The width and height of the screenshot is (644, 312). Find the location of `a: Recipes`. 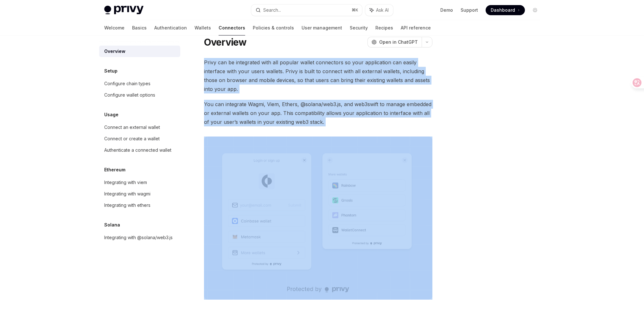

a: Recipes is located at coordinates (384, 28).